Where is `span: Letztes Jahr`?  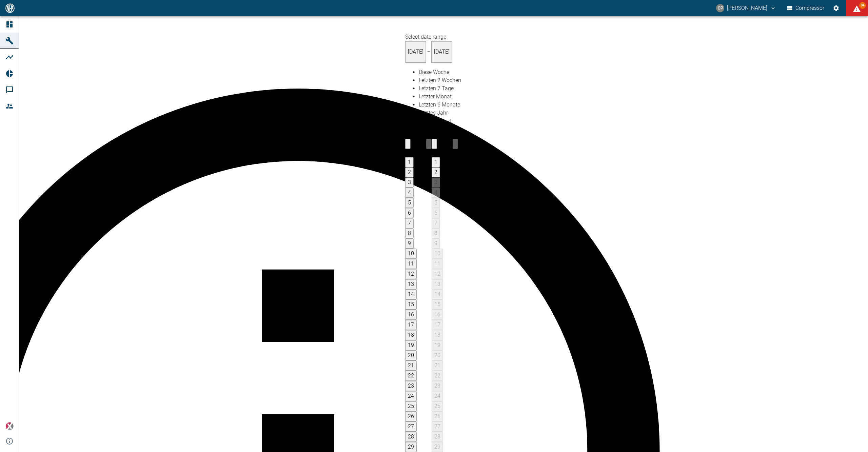
span: Letztes Jahr is located at coordinates (433, 113).